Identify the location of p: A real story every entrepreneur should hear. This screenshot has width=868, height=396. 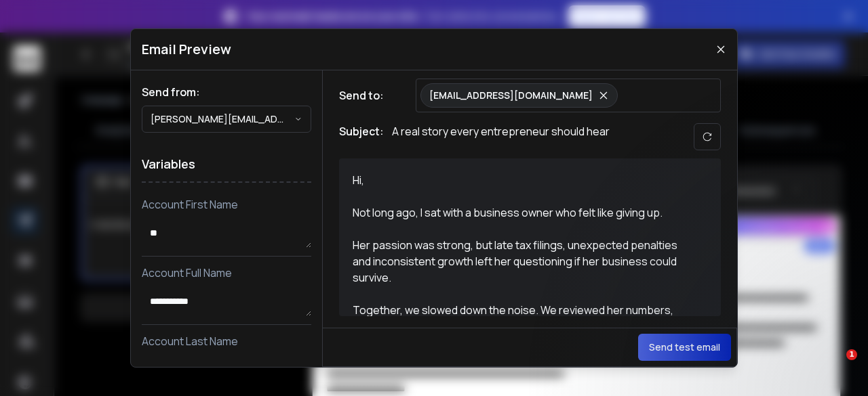
(500, 137).